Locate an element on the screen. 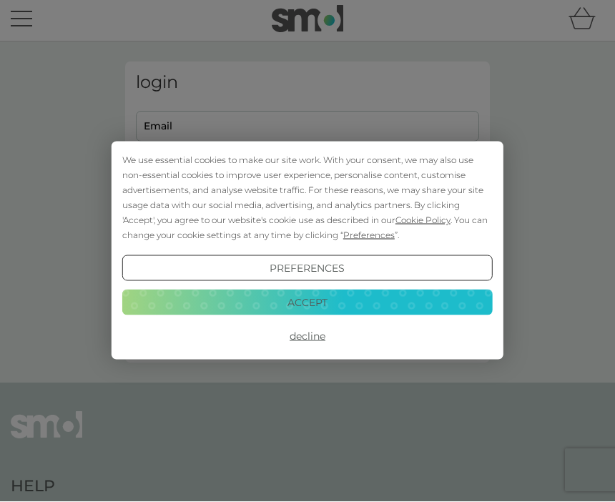 Image resolution: width=615 pixels, height=502 pixels. div: We use essential cookies to make our site work. With your consent, we may also use non-essential ... is located at coordinates (307, 198).